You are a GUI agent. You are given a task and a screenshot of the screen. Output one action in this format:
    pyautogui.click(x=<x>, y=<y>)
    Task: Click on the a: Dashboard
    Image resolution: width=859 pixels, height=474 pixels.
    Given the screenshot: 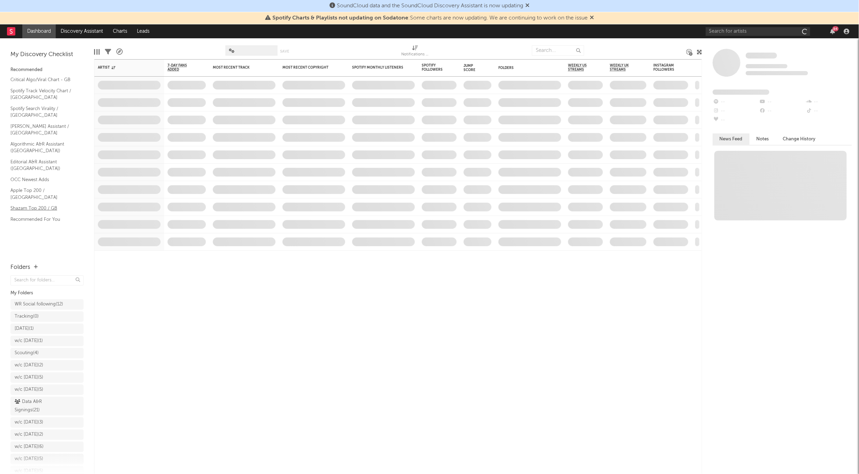 What is the action you would take?
    pyautogui.click(x=39, y=31)
    